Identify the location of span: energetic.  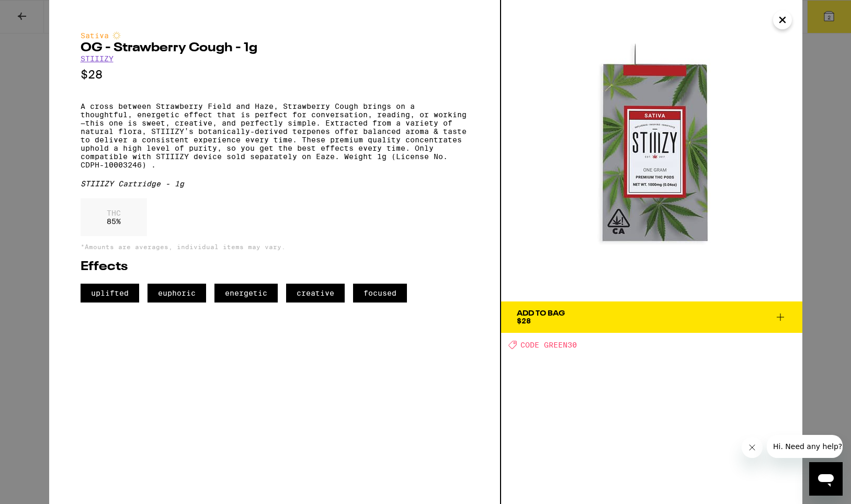
(246, 293).